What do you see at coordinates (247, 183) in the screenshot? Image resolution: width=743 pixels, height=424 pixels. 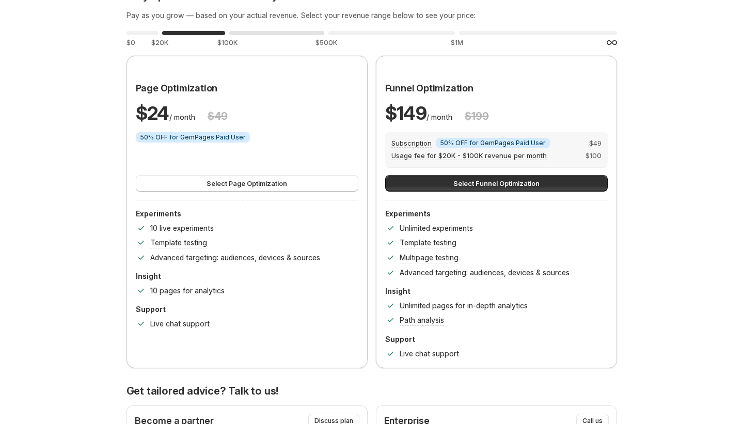 I see `span: Select Page Optimization` at bounding box center [247, 183].